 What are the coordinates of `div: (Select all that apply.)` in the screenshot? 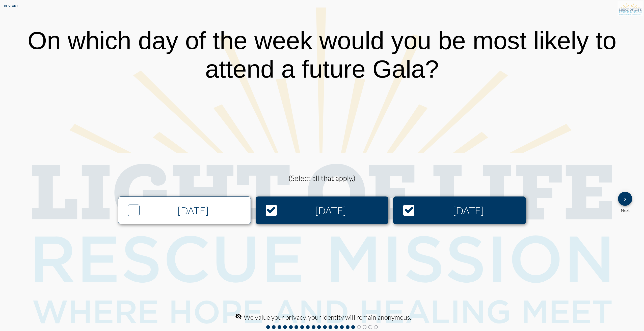 It's located at (322, 178).